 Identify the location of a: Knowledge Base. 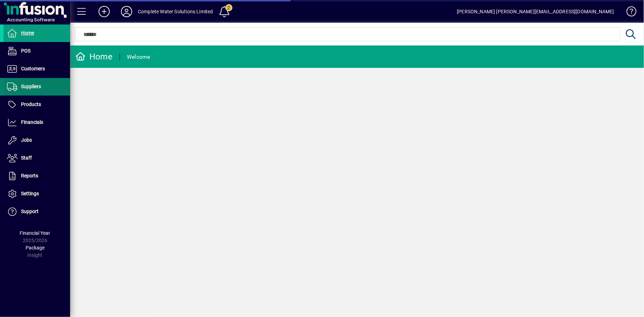
(628, 13).